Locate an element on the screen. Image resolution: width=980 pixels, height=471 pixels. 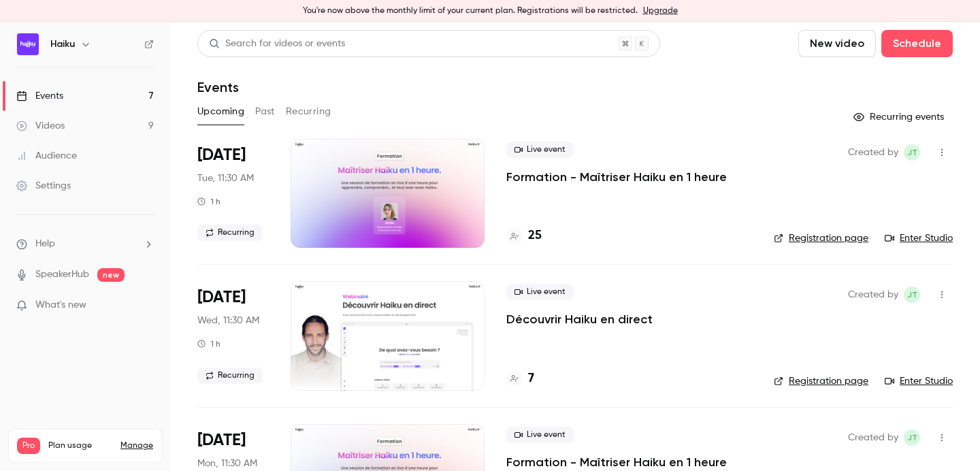
a: Découvrir Haiku en direct is located at coordinates (579, 319).